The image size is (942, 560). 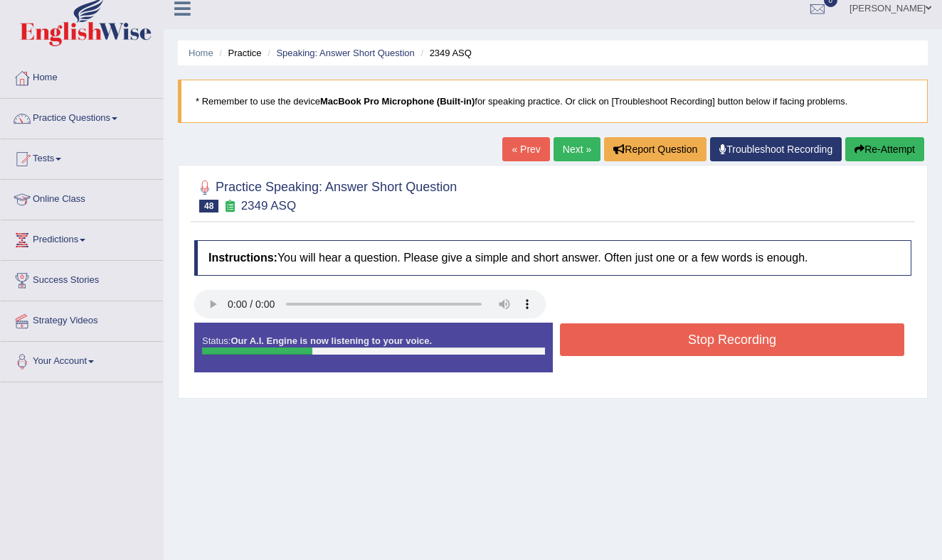 I want to click on a: Practice Questions, so click(x=82, y=116).